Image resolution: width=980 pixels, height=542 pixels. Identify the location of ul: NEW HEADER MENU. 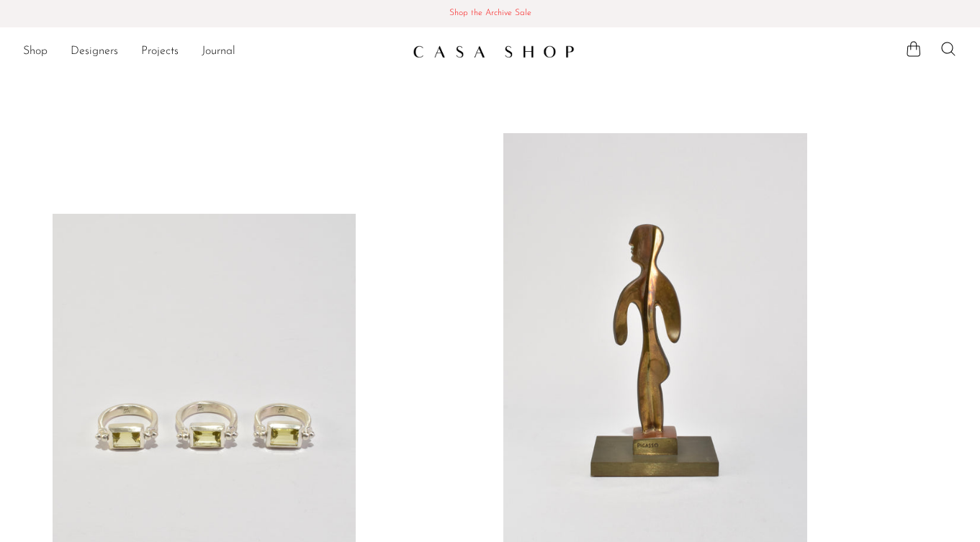
(212, 51).